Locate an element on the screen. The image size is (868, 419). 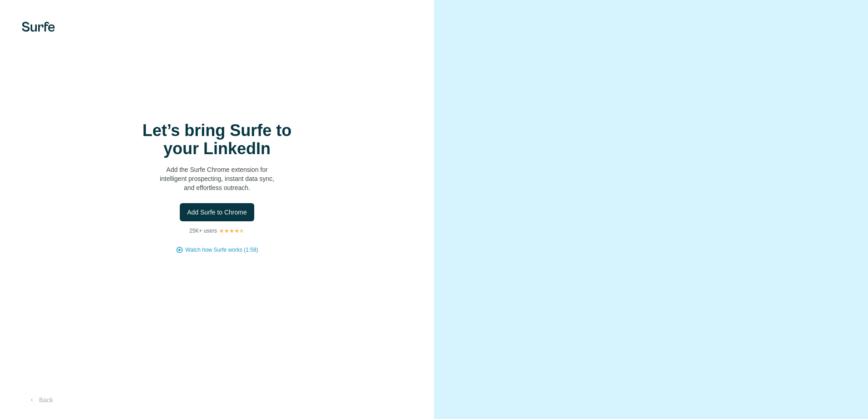
h1: Let’s bring Surfe to your LinkedIn is located at coordinates (217, 140).